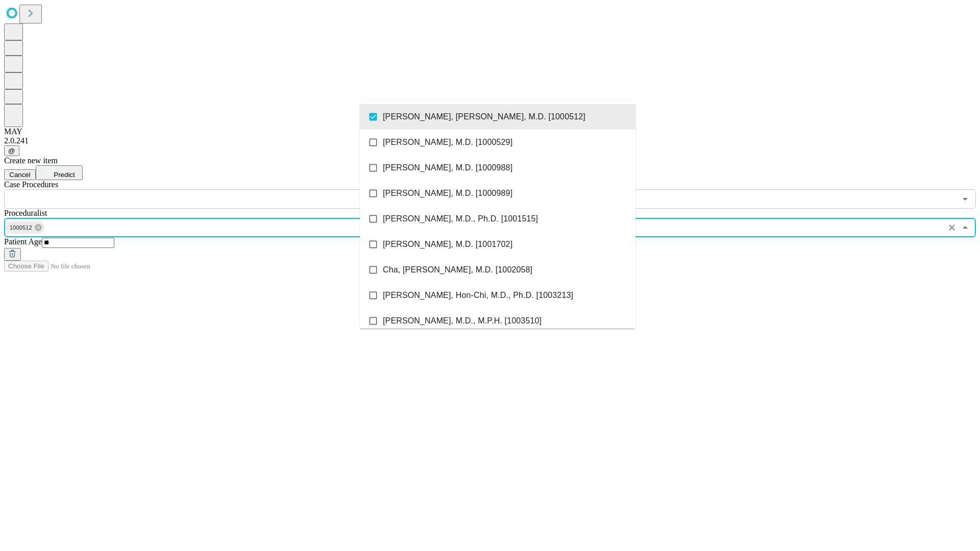 This screenshot has height=551, width=980. What do you see at coordinates (25, 213) in the screenshot?
I see `span: Proceduralist` at bounding box center [25, 213].